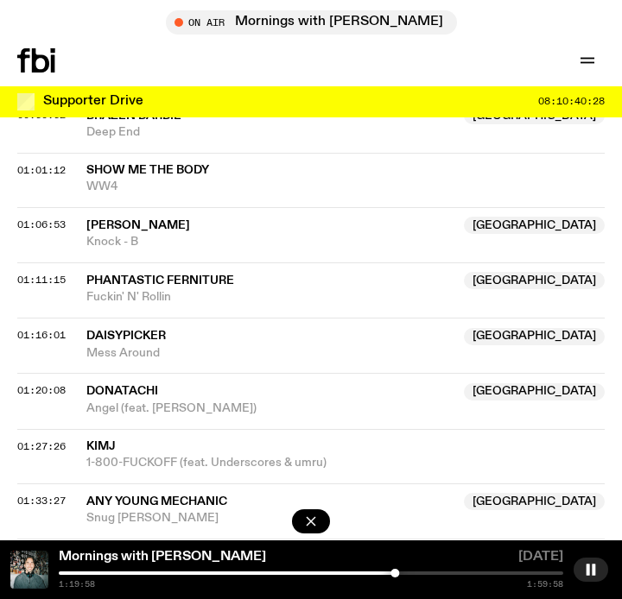  I want to click on button: 01:27:26, so click(41, 447).